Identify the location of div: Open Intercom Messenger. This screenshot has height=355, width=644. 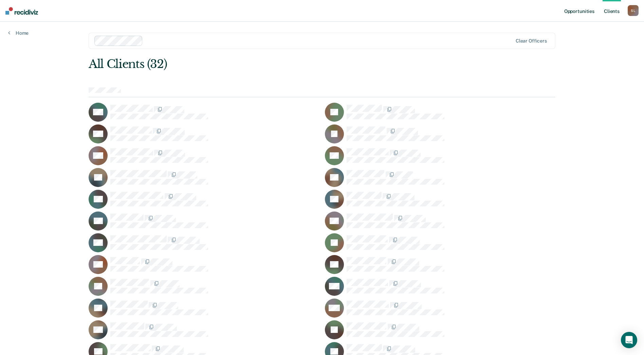
(629, 340).